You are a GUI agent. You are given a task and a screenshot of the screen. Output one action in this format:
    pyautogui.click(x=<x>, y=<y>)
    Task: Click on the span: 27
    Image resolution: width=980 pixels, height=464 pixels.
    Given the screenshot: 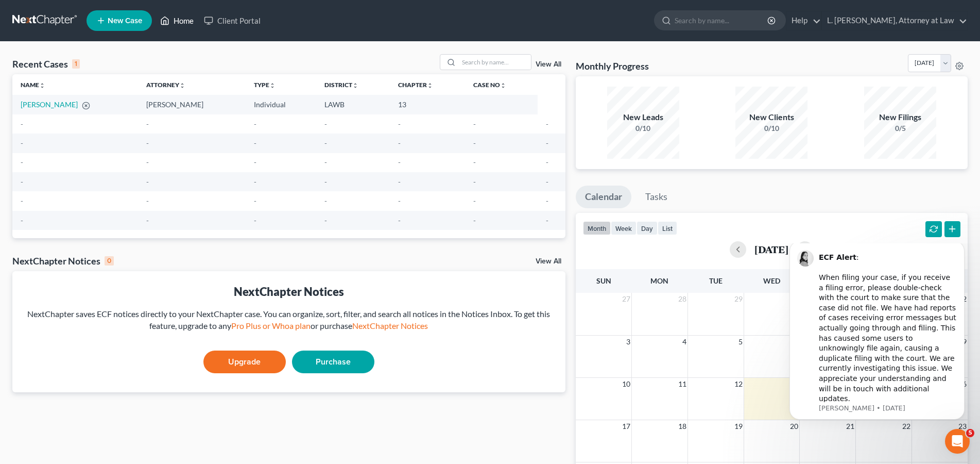 What is the action you would take?
    pyautogui.click(x=626, y=299)
    